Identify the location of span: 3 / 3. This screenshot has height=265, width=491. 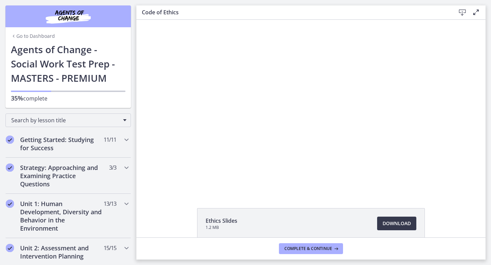
(113, 168).